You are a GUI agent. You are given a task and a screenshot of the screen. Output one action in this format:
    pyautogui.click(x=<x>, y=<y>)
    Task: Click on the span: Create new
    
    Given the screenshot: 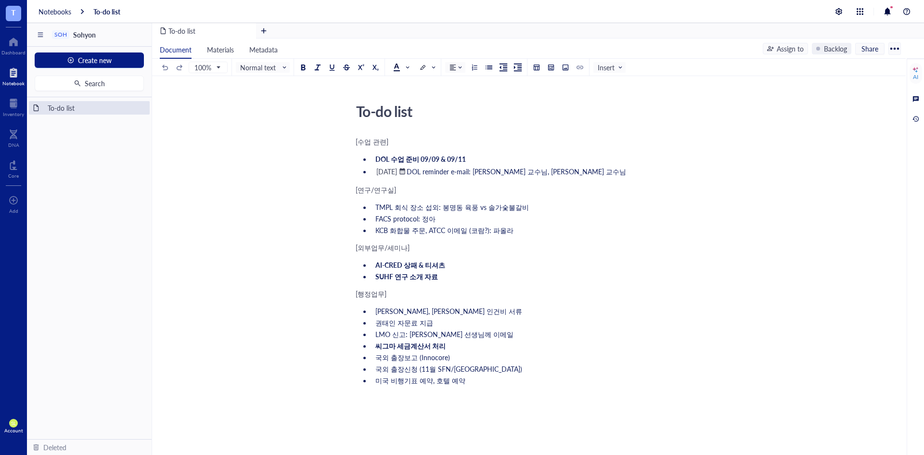 What is the action you would take?
    pyautogui.click(x=95, y=60)
    